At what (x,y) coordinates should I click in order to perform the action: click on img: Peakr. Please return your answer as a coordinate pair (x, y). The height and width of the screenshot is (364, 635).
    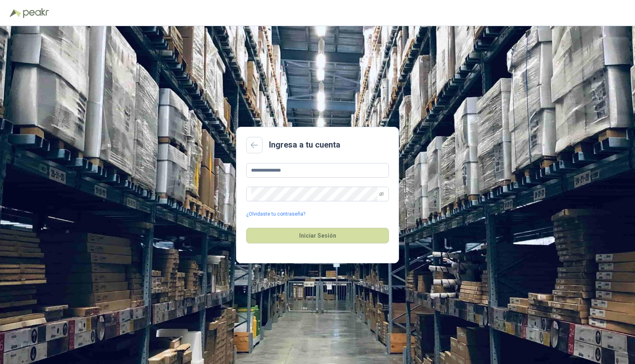
    Looking at the image, I should click on (36, 13).